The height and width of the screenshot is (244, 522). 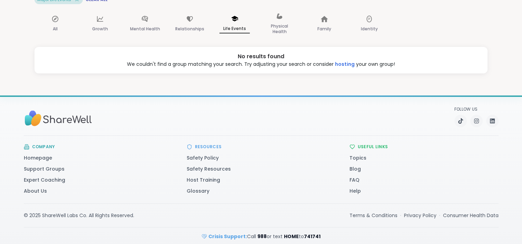 What do you see at coordinates (58, 118) in the screenshot?
I see `img: Sharewell` at bounding box center [58, 118].